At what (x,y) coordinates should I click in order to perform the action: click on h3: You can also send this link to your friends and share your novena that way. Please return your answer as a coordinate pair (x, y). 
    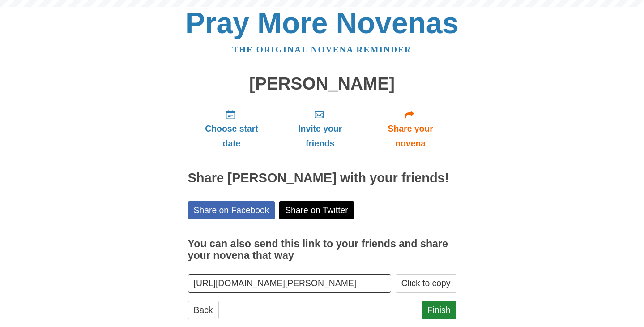
    Looking at the image, I should click on (322, 250).